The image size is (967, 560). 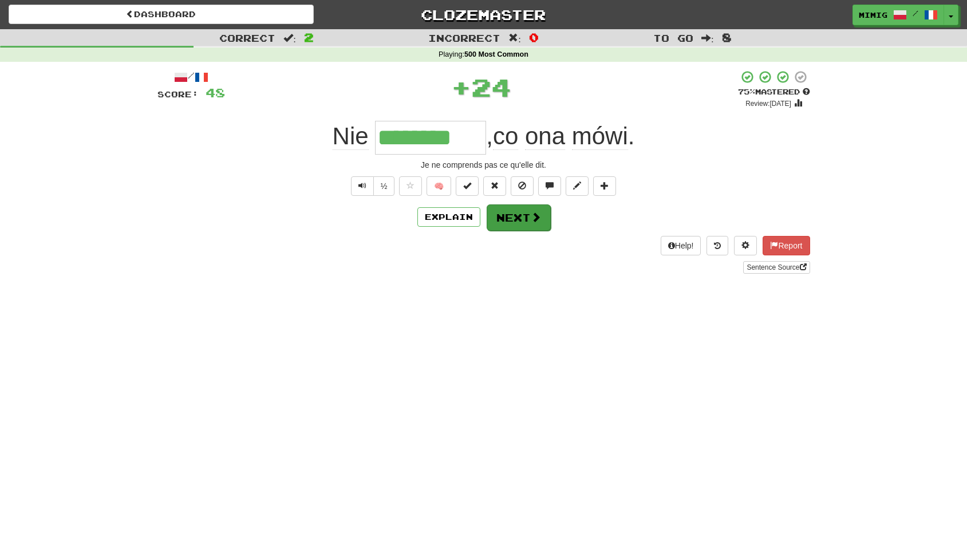 What do you see at coordinates (372, 186) in the screenshot?
I see `div: Text-to-speech controls` at bounding box center [372, 186].